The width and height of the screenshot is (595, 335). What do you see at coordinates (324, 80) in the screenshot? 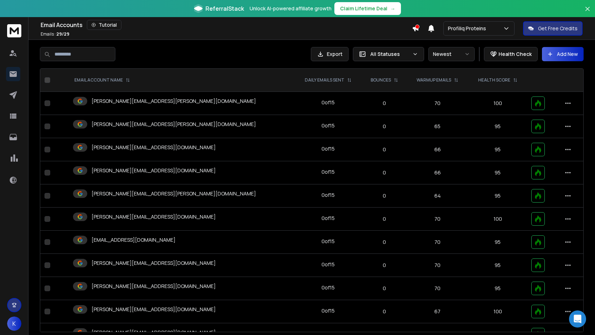
I see `p: DAILY EMAILS SENT` at bounding box center [324, 80].